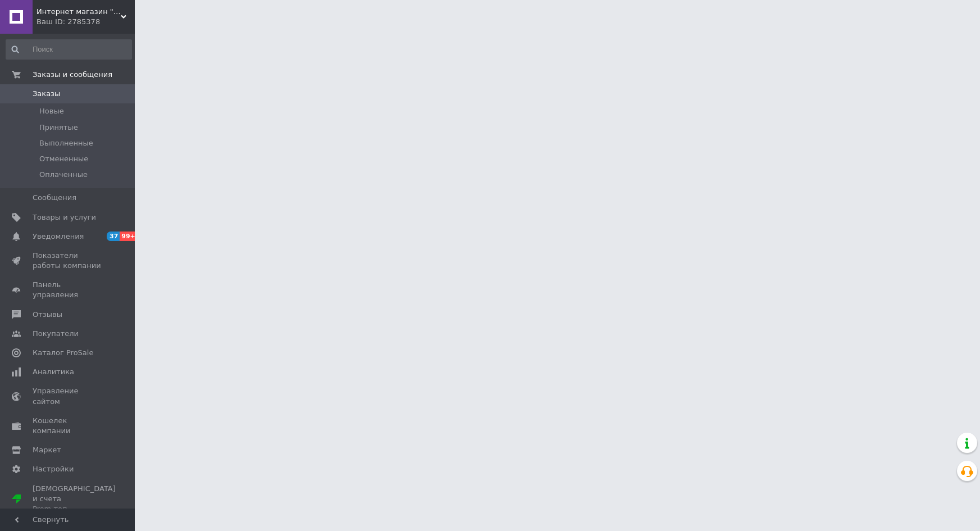 Image resolution: width=980 pixels, height=531 pixels. I want to click on span: Отмененные, so click(63, 159).